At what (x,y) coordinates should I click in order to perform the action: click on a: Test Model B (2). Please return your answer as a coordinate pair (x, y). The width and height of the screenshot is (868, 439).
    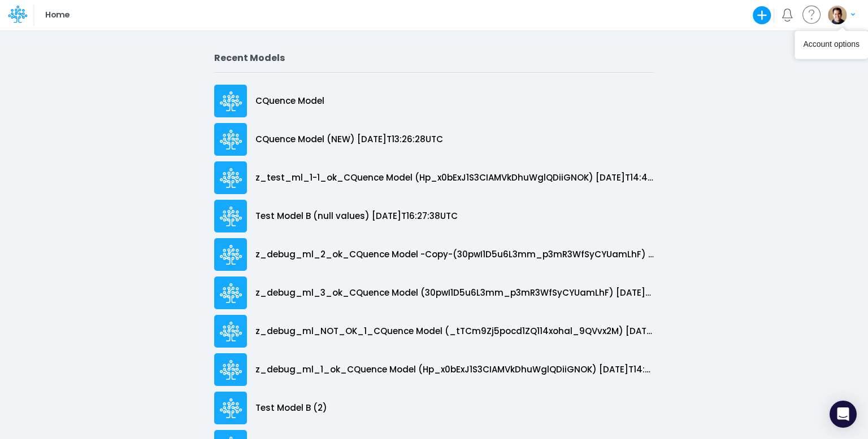
    Looking at the image, I should click on (434, 408).